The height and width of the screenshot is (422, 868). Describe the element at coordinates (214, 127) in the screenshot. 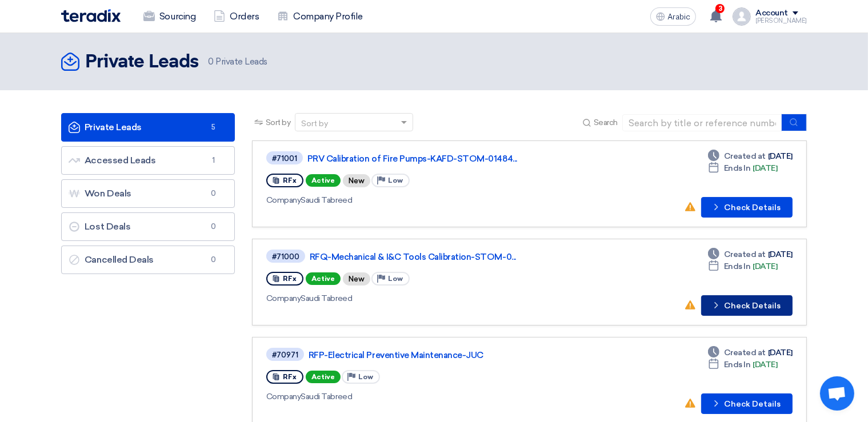

I see `span: 5` at that location.